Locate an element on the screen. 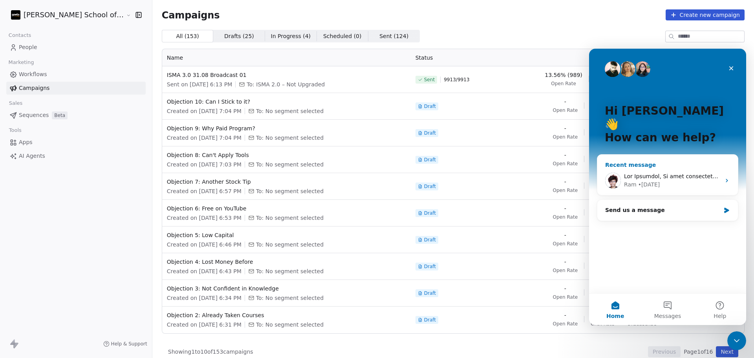  span: Objection 4: Lost Money Before is located at coordinates (286, 262).